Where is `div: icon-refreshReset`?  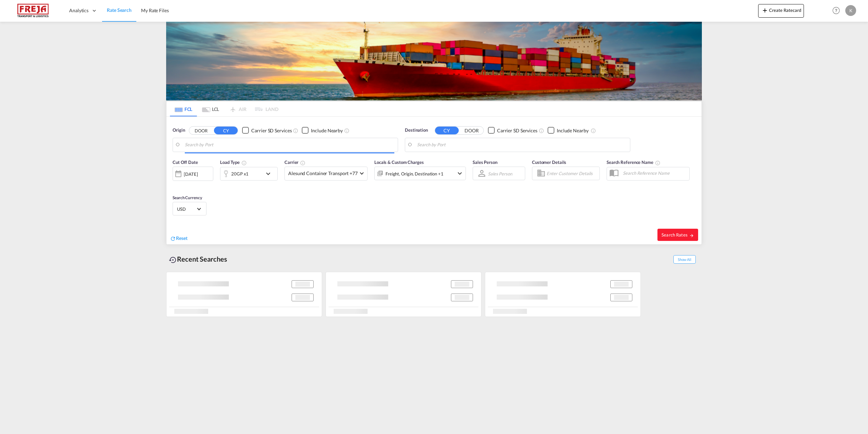 div: icon-refreshReset is located at coordinates (178, 238).